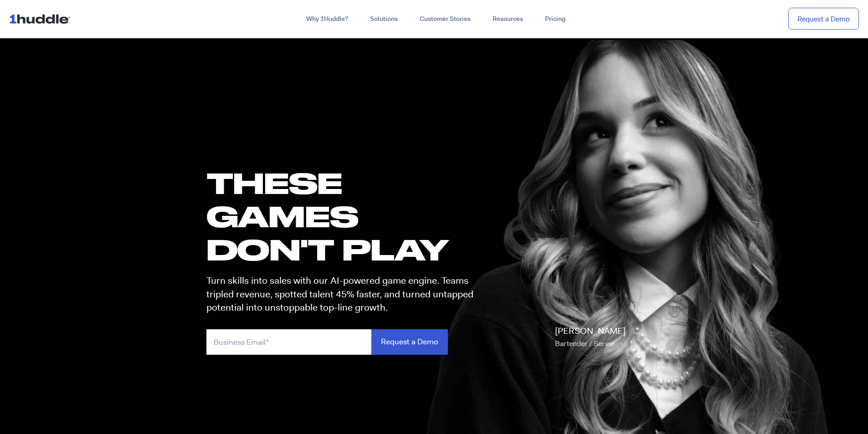  Describe the element at coordinates (824, 19) in the screenshot. I see `a: Request a Demo` at that location.